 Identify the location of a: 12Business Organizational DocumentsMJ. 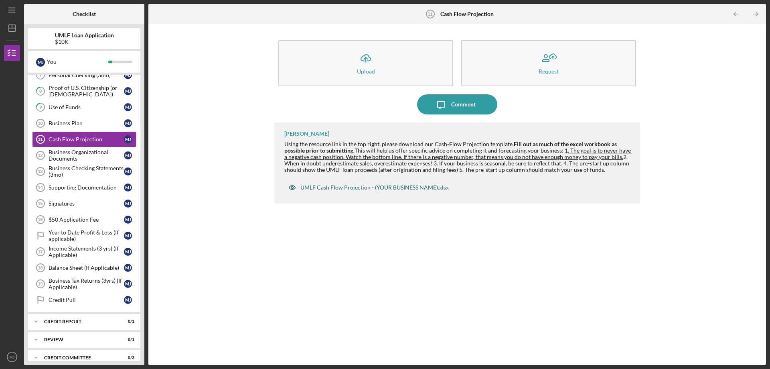
(84, 155).